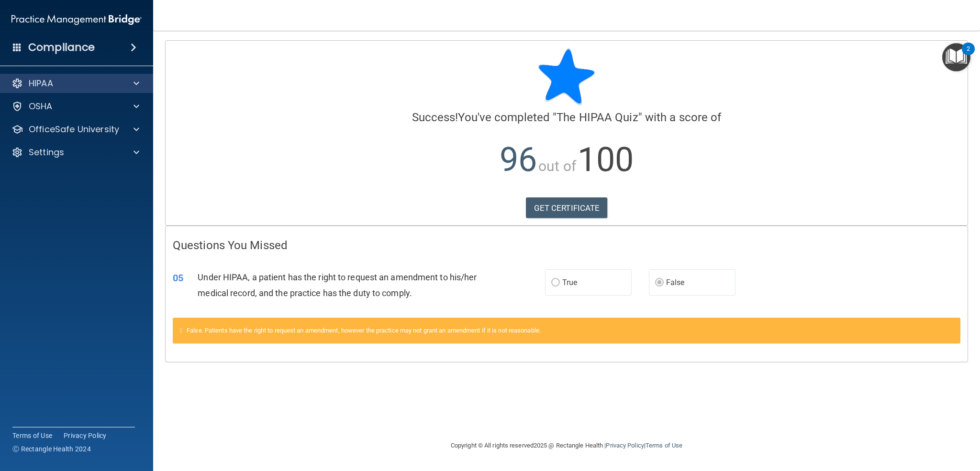 Image resolution: width=980 pixels, height=471 pixels. What do you see at coordinates (570, 282) in the screenshot?
I see `span: True` at bounding box center [570, 282].